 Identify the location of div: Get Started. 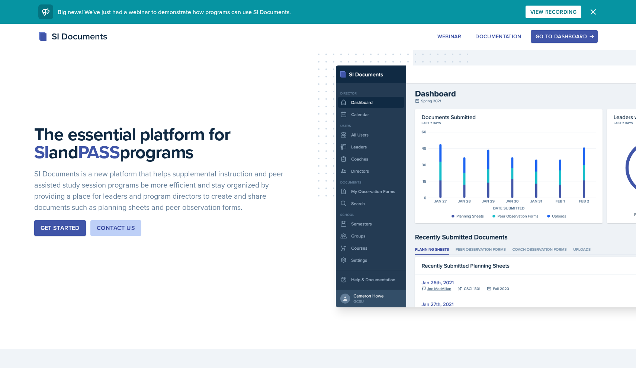
(60, 228).